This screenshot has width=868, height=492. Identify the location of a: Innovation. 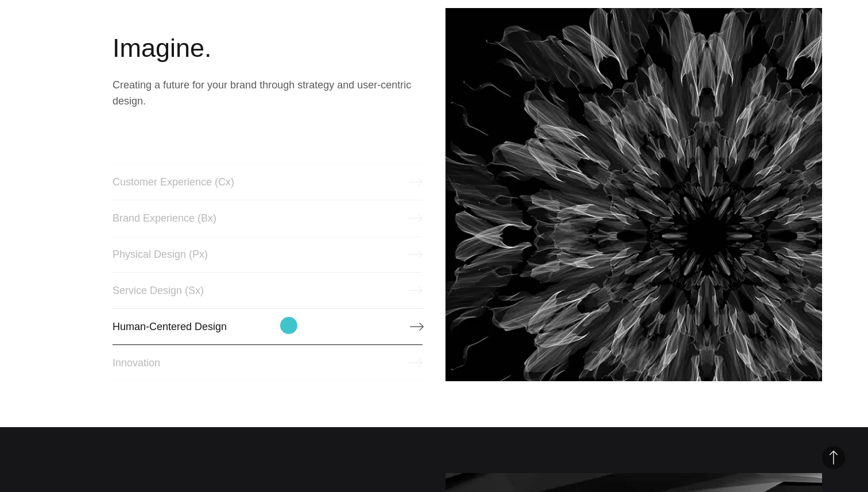
(268, 363).